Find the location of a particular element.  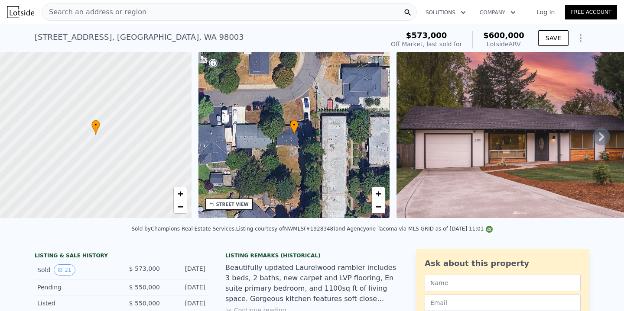

div: LISTING & SALE HISTORY is located at coordinates (121, 257).